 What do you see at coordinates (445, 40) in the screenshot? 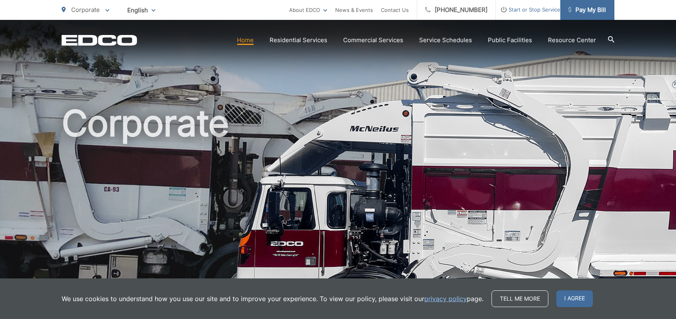
I see `a: Service Schedules` at bounding box center [445, 40].